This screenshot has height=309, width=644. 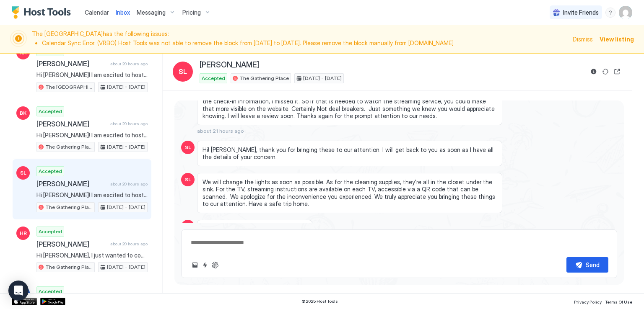 I want to click on span: Calendar, so click(x=97, y=12).